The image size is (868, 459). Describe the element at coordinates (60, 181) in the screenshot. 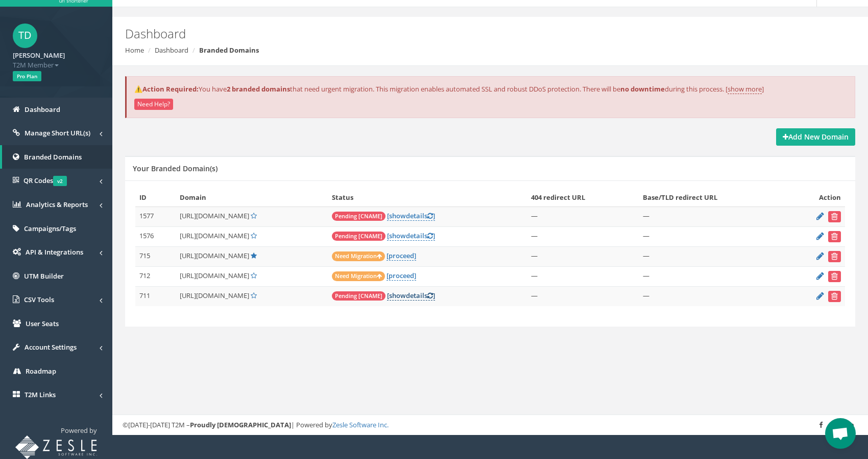

I see `span: v2` at that location.